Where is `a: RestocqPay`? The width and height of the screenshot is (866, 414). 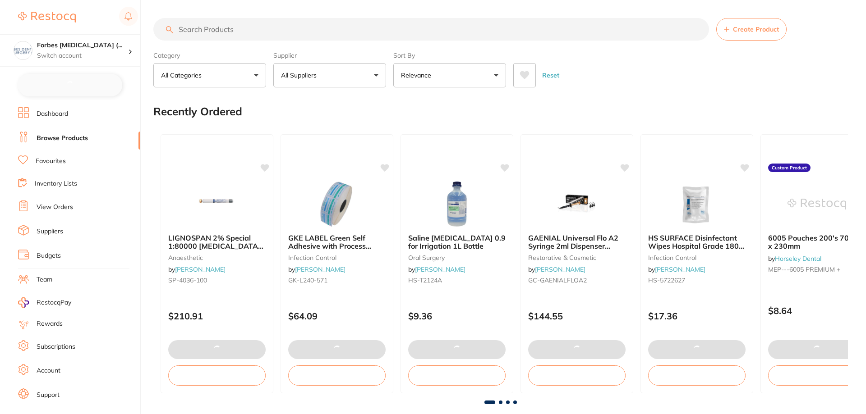 a: RestocqPay is located at coordinates (45, 303).